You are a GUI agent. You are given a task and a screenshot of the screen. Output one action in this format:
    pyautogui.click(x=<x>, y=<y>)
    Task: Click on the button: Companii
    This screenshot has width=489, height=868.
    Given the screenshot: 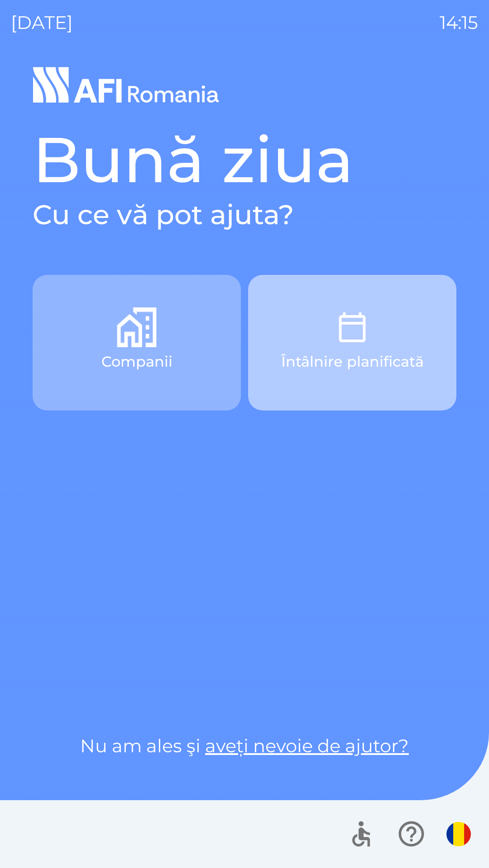 What is the action you would take?
    pyautogui.click(x=137, y=343)
    